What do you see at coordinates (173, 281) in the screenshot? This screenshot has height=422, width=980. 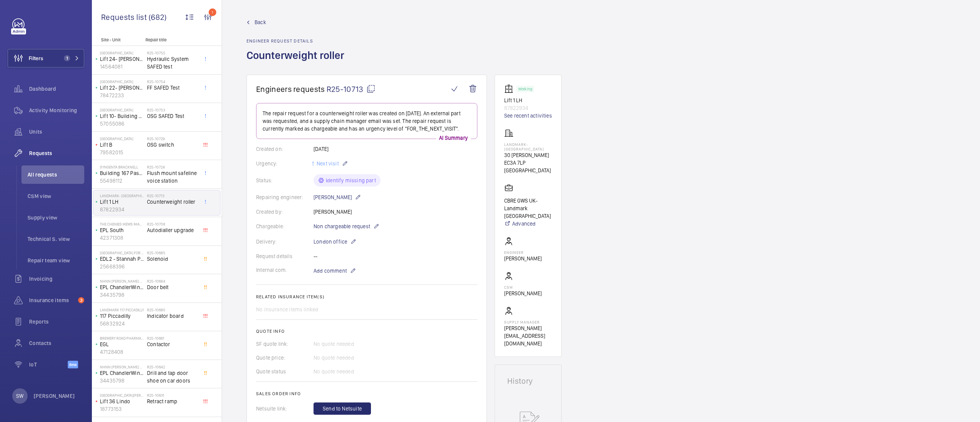 I see `h2: R25-10684` at bounding box center [173, 281].